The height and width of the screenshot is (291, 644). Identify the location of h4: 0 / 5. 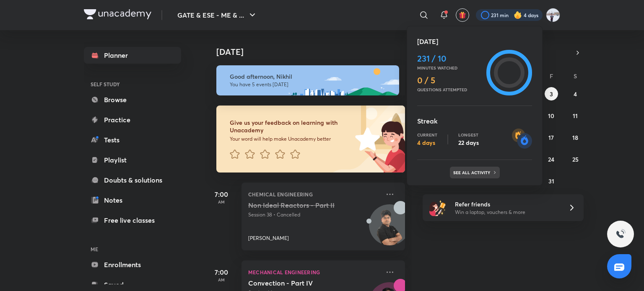
(450, 81).